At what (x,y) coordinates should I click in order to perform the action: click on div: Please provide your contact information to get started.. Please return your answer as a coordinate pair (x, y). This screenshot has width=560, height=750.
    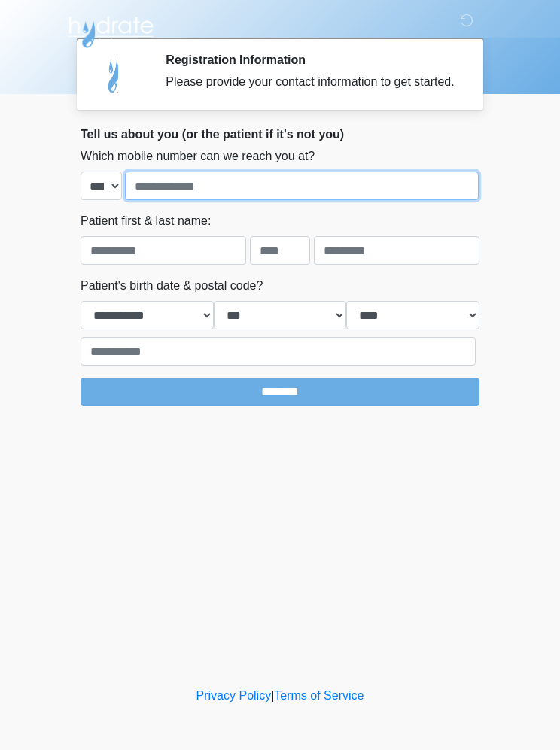
    Looking at the image, I should click on (311, 82).